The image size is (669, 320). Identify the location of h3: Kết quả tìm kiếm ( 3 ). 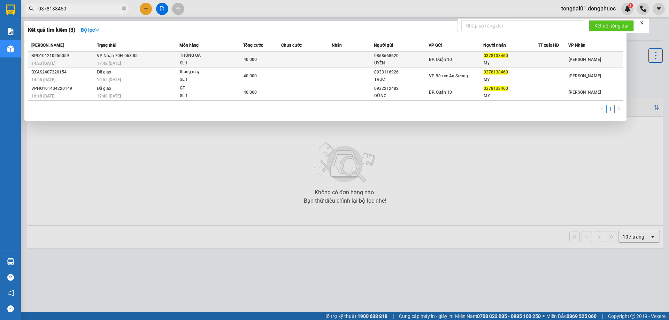
(52, 30).